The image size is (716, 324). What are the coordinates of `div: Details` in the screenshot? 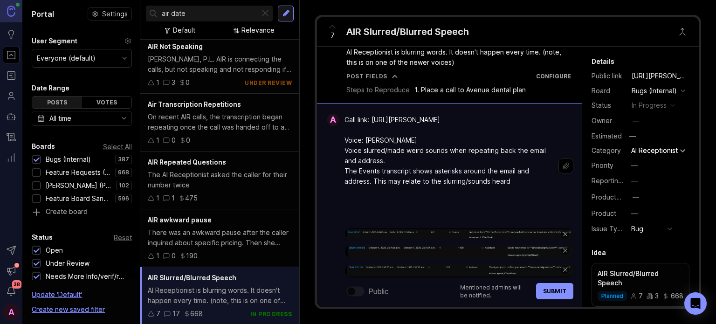 It's located at (602, 61).